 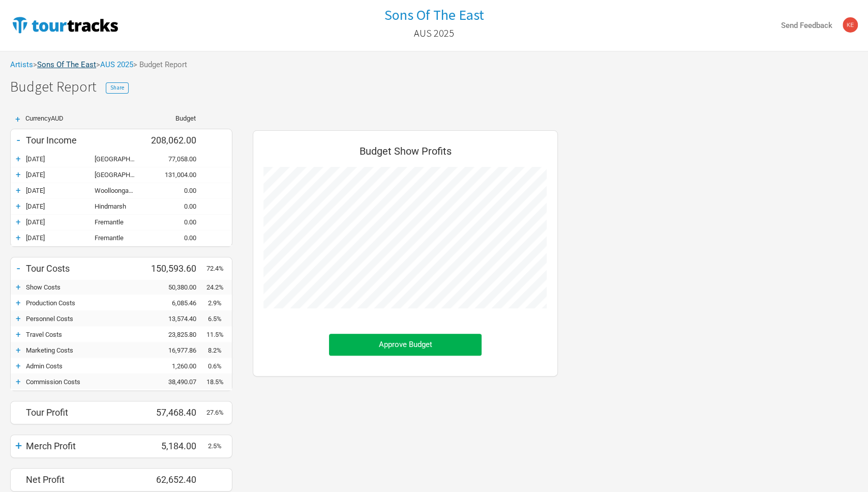 I want to click on div: Tour Income, so click(x=86, y=140).